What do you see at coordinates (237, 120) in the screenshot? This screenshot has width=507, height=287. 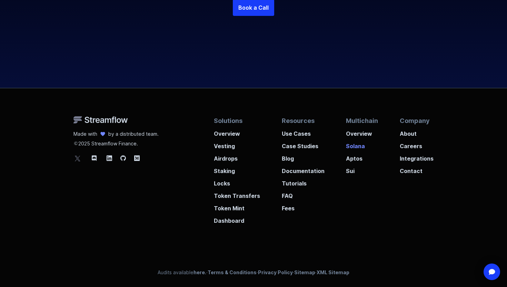 I see `p: Solutions` at bounding box center [237, 120].